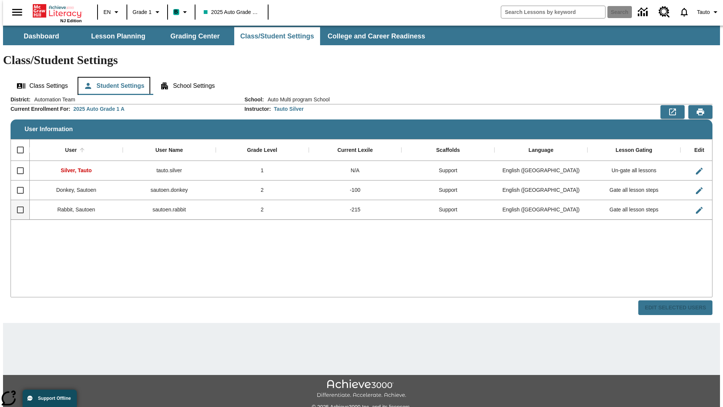 The height and width of the screenshot is (407, 723). What do you see at coordinates (541, 150) in the screenshot?
I see `div: Language` at bounding box center [541, 150].